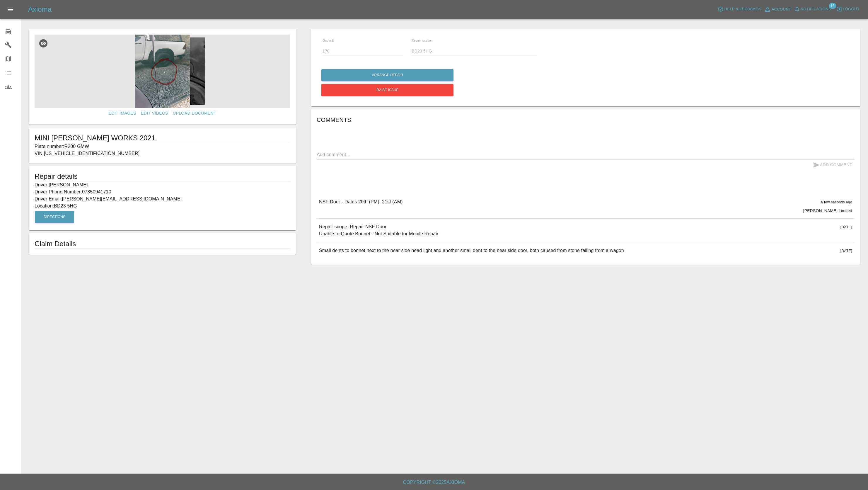 This screenshot has height=490, width=868. What do you see at coordinates (743, 9) in the screenshot?
I see `span: Help & Feedback` at bounding box center [743, 9].